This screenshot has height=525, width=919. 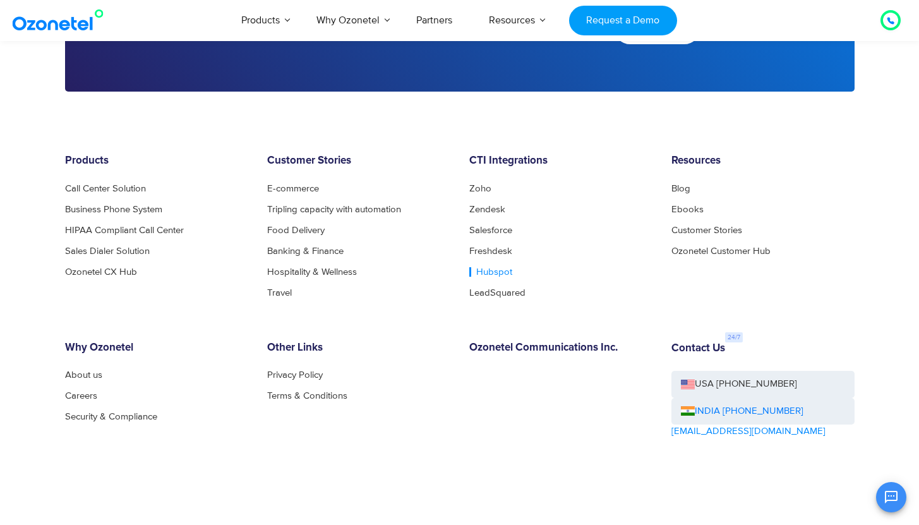 I want to click on a: Food Delivery, so click(x=296, y=230).